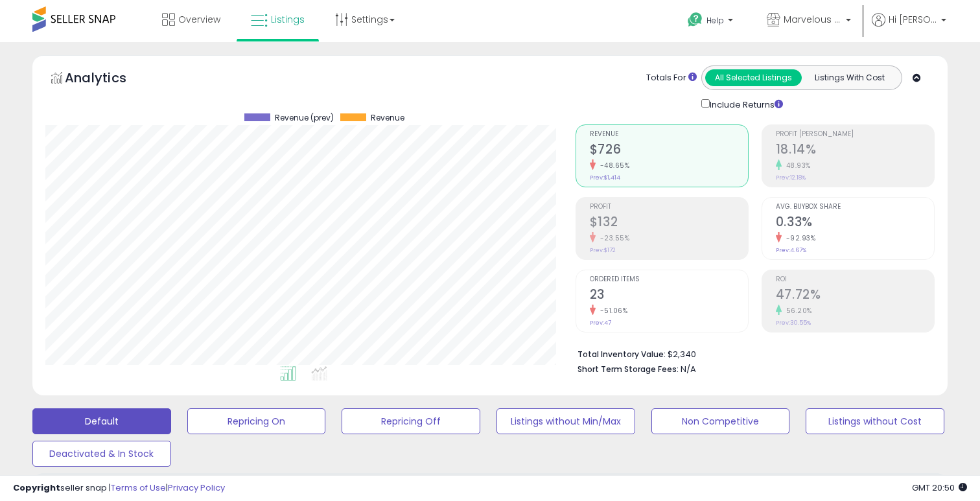 The image size is (980, 501). I want to click on button: Listings without Cost, so click(875, 421).